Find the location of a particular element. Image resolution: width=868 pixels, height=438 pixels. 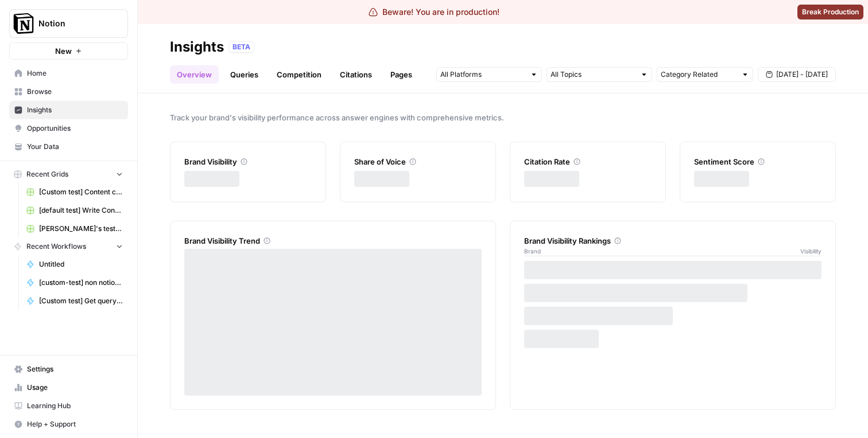

span: Visibility is located at coordinates (811, 252).